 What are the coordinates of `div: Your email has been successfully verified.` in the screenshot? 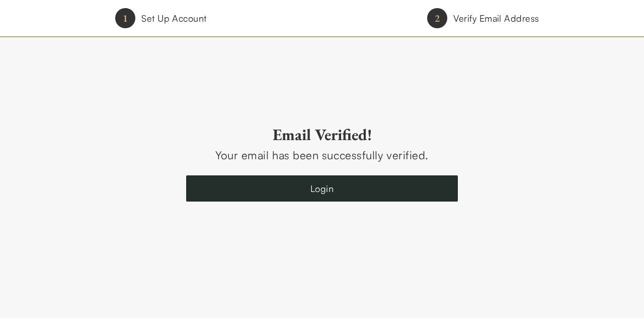 It's located at (322, 155).